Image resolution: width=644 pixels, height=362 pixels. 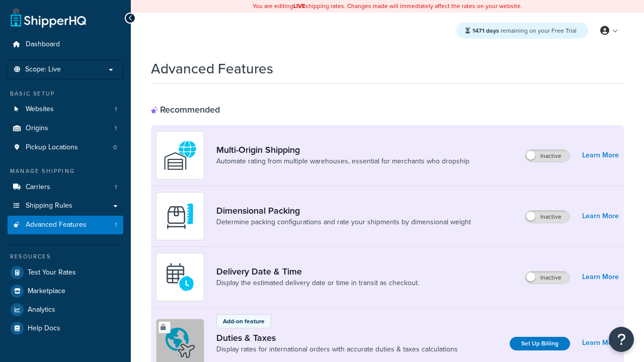 I want to click on a: Analytics, so click(x=65, y=310).